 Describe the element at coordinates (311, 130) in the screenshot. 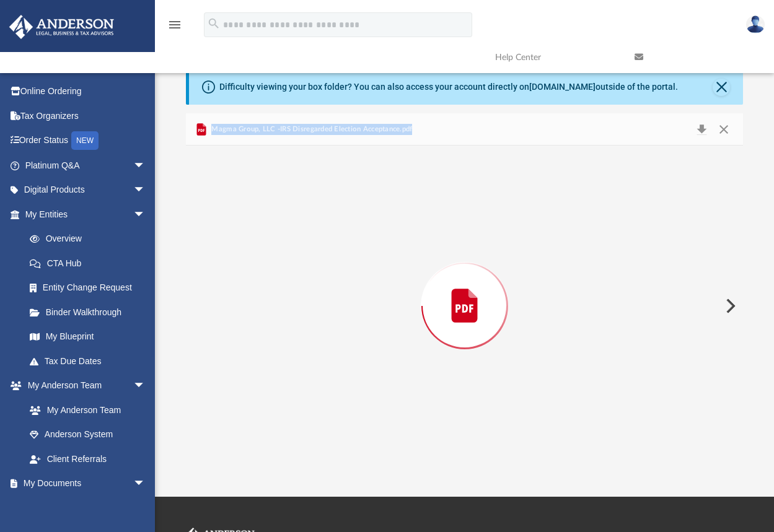

I see `span: Magma Group, LLC -IRS Disregarded Election Acceptance.pdf` at that location.